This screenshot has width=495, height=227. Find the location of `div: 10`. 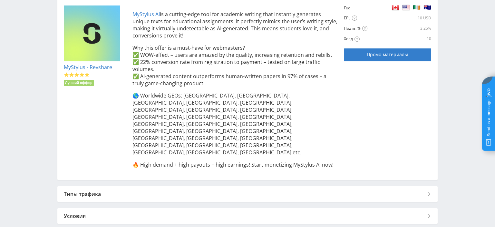

div: 10 is located at coordinates (417, 39).